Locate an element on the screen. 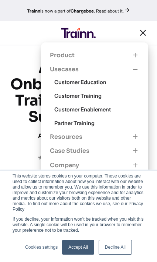 This screenshot has height=262, width=157. img: Trainn Logo is located at coordinates (78, 33).